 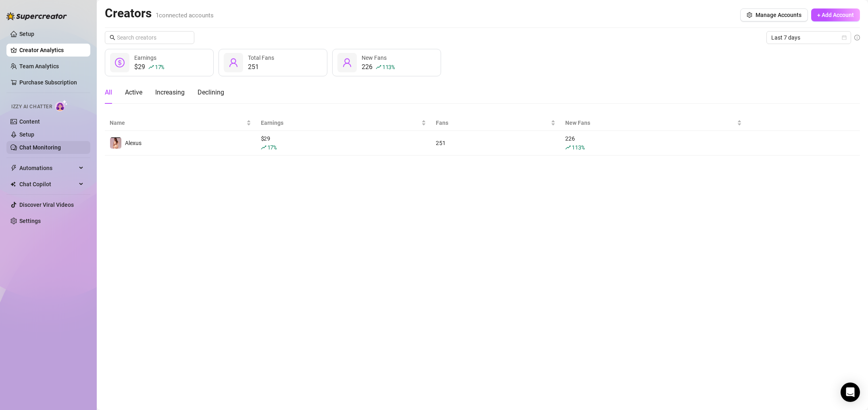 What do you see at coordinates (112, 37) in the screenshot?
I see `span: search` at bounding box center [112, 37].